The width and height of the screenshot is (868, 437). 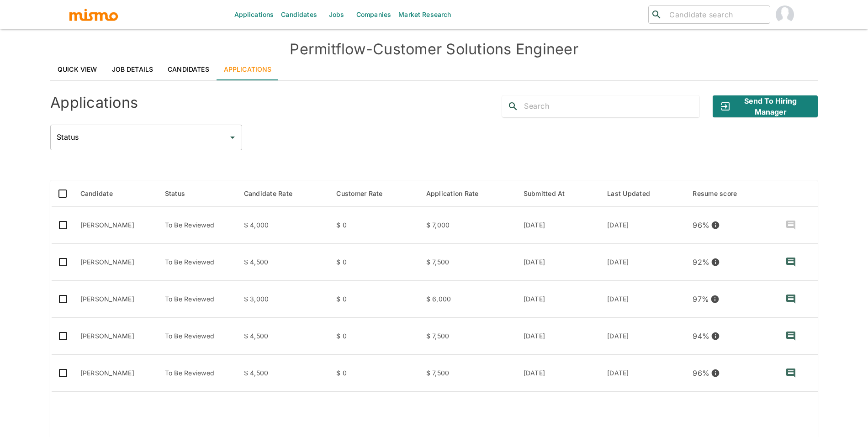 What do you see at coordinates (283, 299) in the screenshot?
I see `td: $ 3,000` at bounding box center [283, 299].